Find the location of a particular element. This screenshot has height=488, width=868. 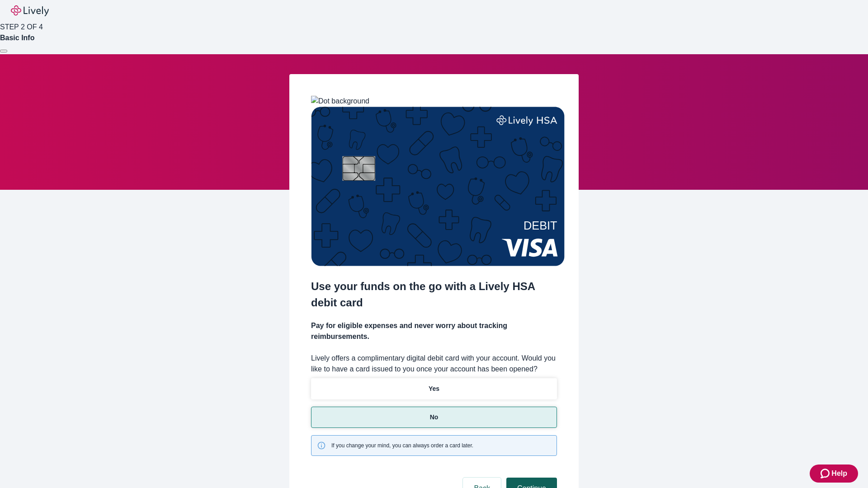

img: Dot background is located at coordinates (340, 101).